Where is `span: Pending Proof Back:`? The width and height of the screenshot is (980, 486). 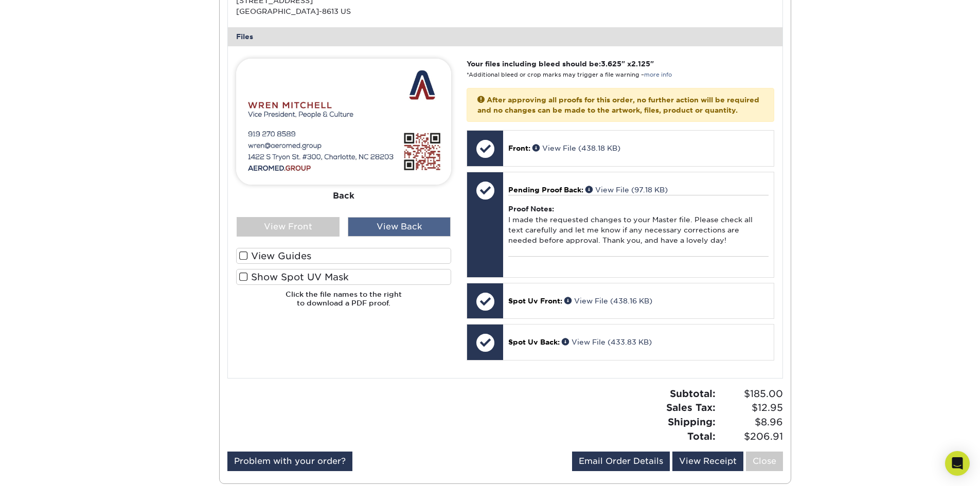
span: Pending Proof Back: is located at coordinates (545, 190).